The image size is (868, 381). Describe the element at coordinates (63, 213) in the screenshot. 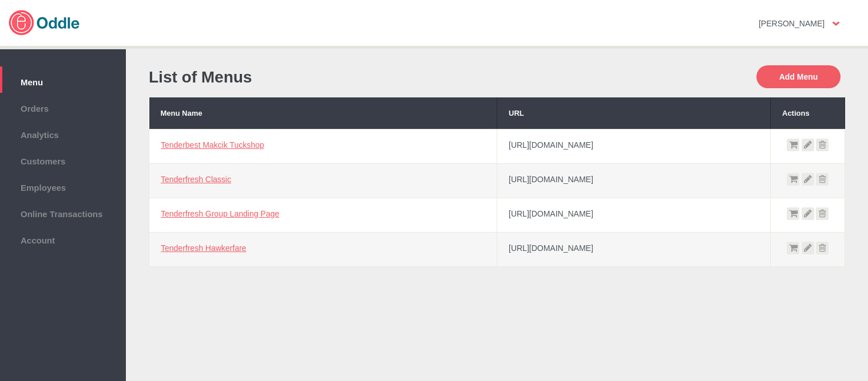

I see `span: Online Transactions` at that location.